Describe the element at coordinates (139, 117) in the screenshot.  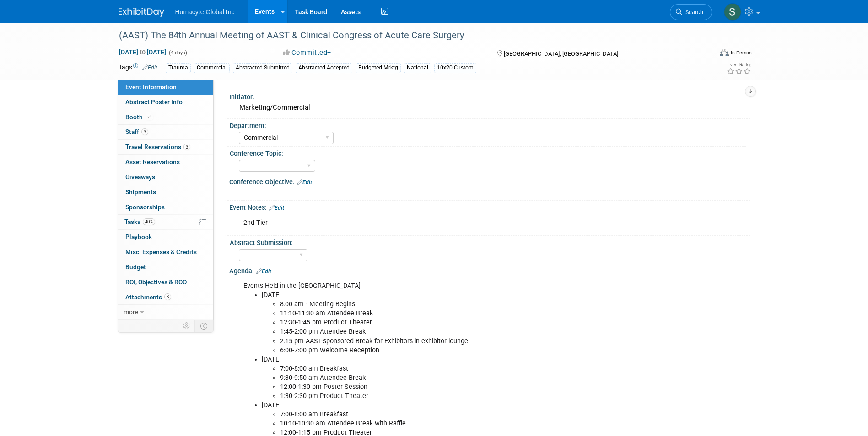
I see `span: Booth` at that location.